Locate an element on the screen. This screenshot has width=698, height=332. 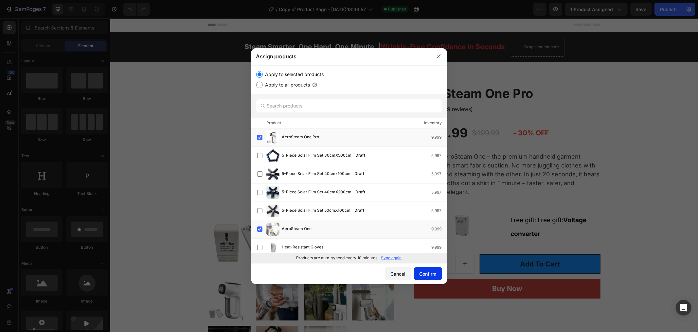
button: Cancel is located at coordinates (398, 273).